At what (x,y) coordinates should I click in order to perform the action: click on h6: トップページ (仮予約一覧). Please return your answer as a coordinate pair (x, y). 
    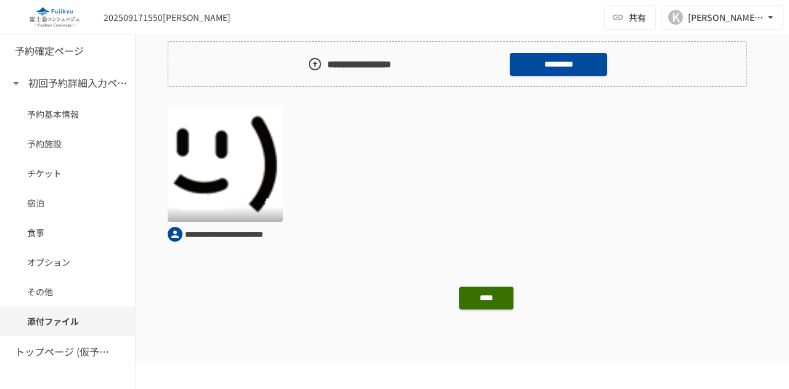
    Looking at the image, I should click on (64, 352).